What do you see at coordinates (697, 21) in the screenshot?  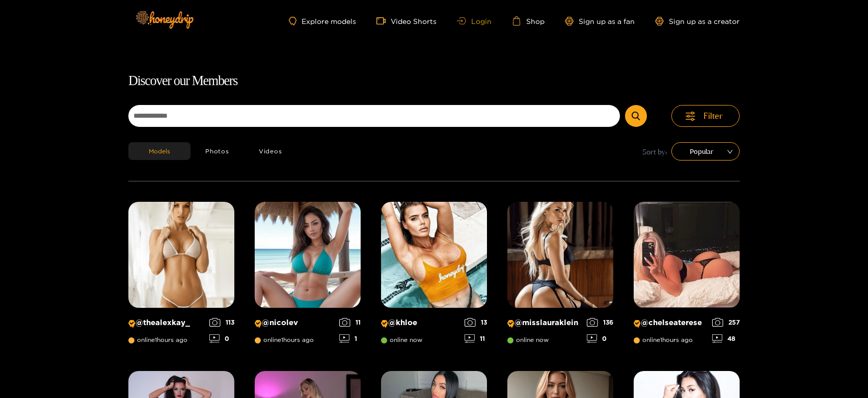 I see `a: Sign up as a creator` at bounding box center [697, 21].